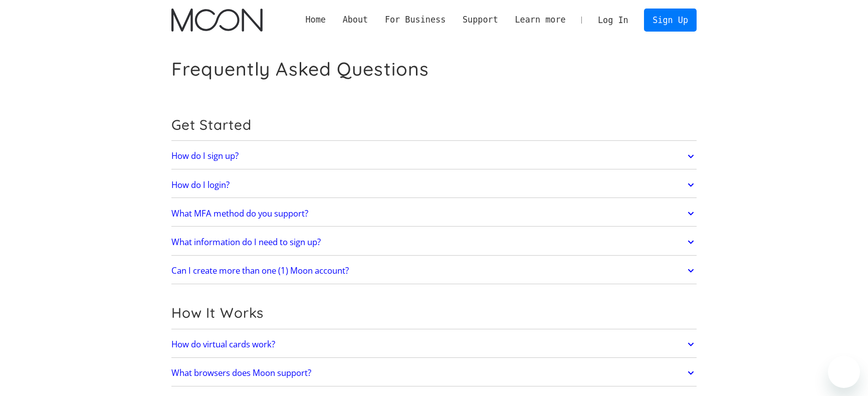  Describe the element at coordinates (241, 373) in the screenshot. I see `h2: What browsers does Moon support?` at that location.